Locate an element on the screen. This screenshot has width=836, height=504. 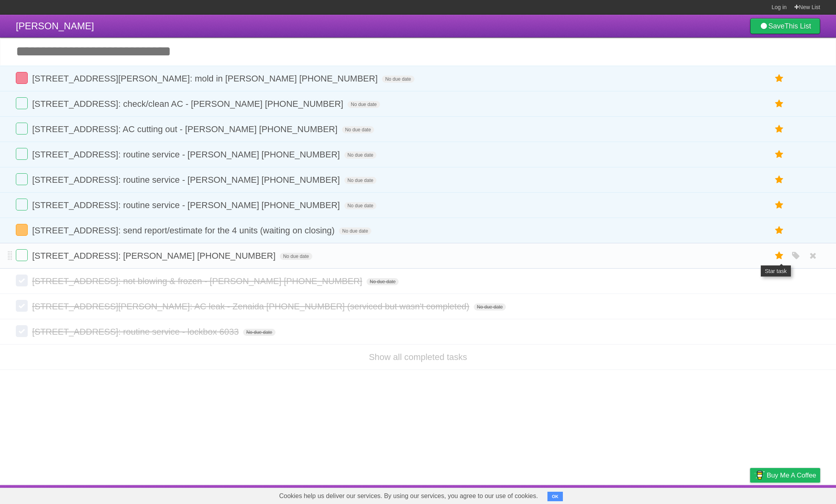
a: Privacy is located at coordinates (750, 494).